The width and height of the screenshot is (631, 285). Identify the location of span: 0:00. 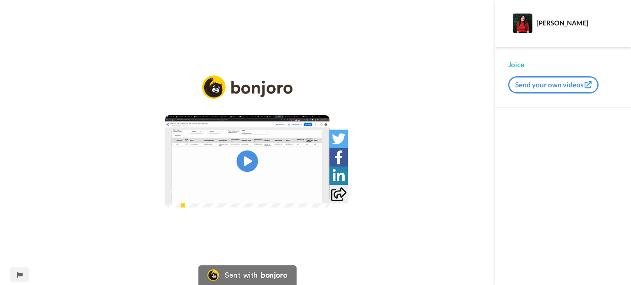
(178, 192).